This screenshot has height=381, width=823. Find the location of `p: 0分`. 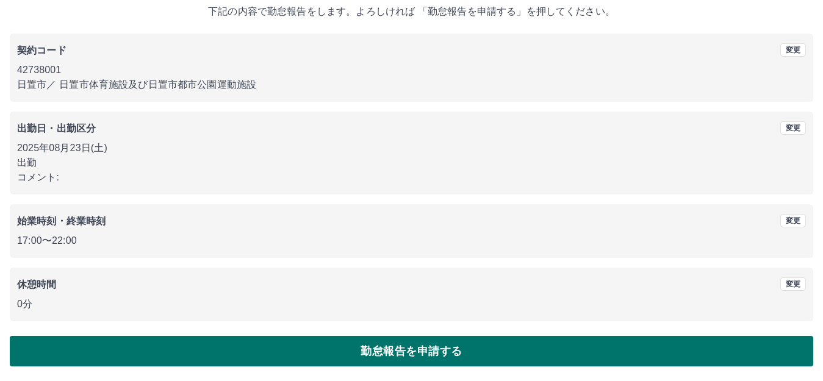

p: 0分 is located at coordinates (411, 304).